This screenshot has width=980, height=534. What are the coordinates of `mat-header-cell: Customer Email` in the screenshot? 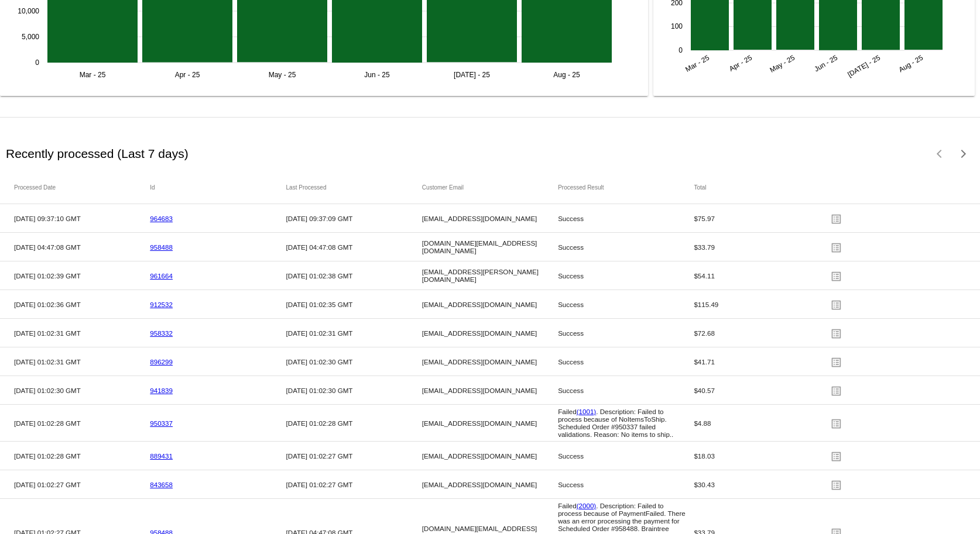 It's located at (490, 187).